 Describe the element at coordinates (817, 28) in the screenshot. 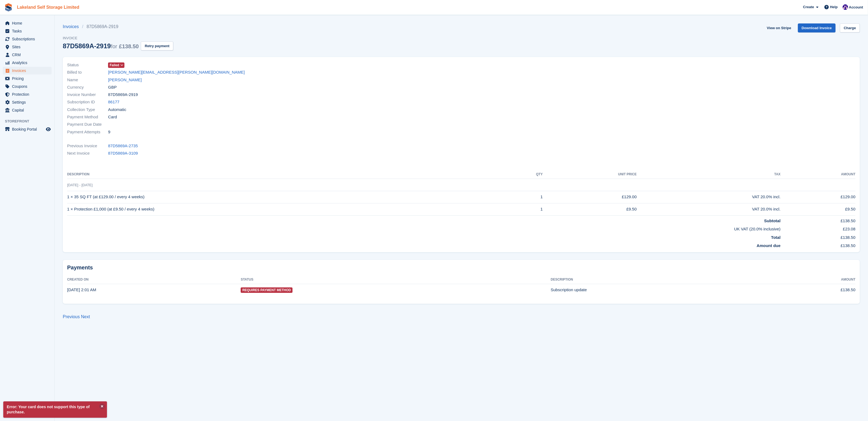

I see `a: Download Invoice` at that location.